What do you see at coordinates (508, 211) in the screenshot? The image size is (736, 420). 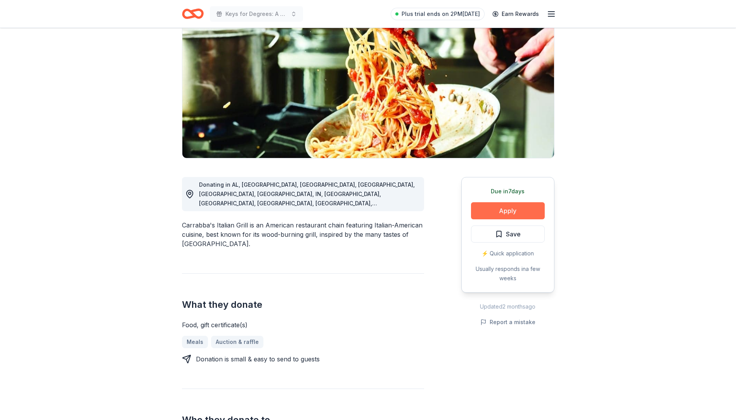 I see `button: Apply` at bounding box center [508, 211].